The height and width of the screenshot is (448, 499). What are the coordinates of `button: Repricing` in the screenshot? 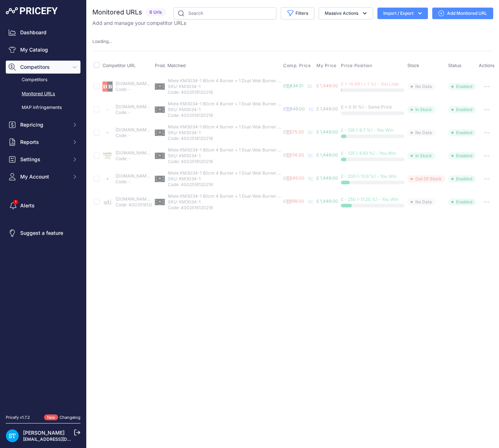 It's located at (43, 125).